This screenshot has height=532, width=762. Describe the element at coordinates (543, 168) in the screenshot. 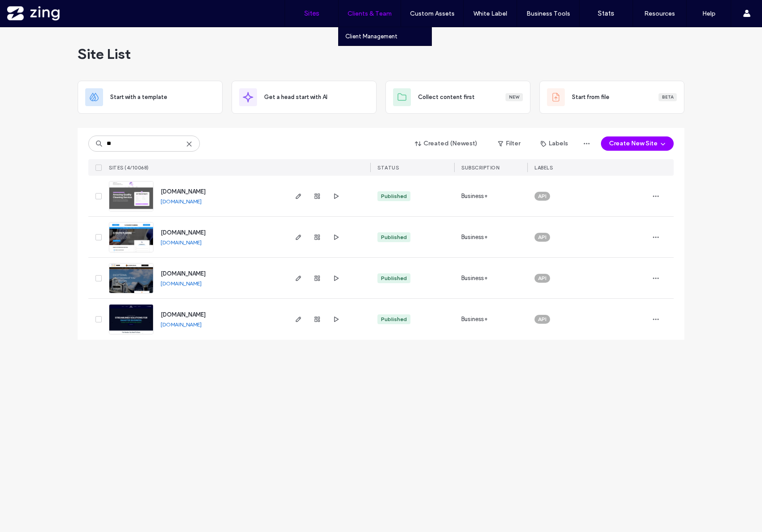

I see `span: LABELS` at that location.